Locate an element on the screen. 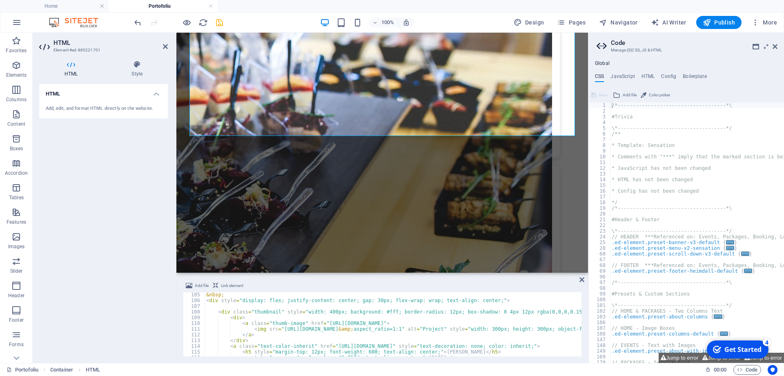 Image resolution: width=784 pixels, height=376 pixels. div: Get Started 4 items remaining, 20% complete is located at coordinates (35, 12).